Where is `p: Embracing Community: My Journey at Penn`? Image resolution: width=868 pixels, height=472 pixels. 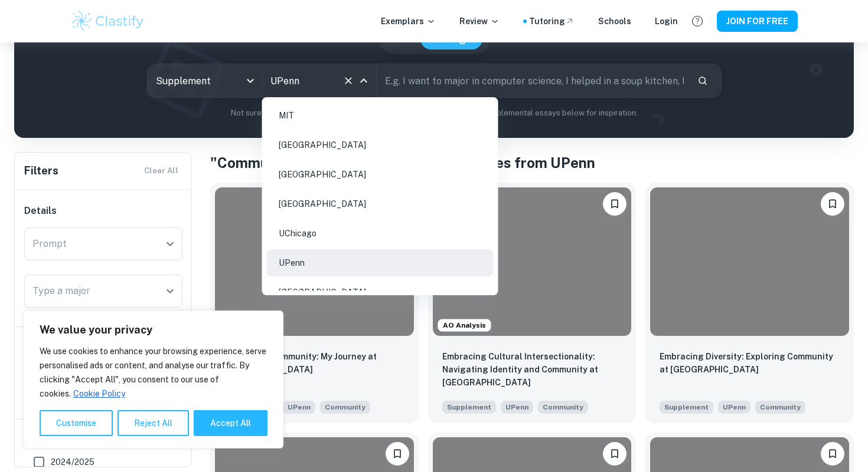 p: Embracing Community: My Journey at Penn is located at coordinates (314, 363).